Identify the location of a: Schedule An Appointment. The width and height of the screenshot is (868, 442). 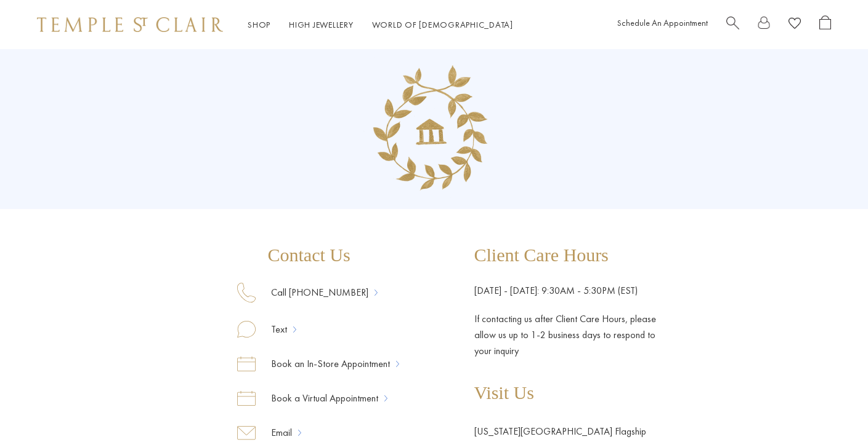
(662, 23).